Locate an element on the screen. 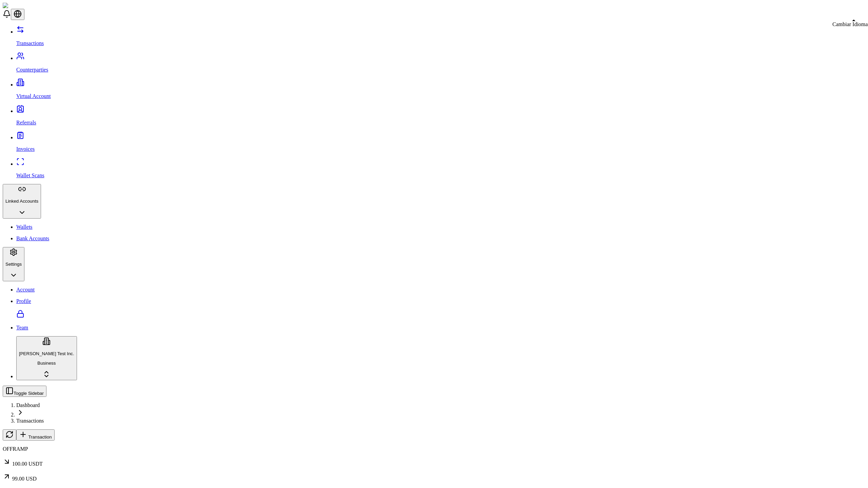  a: Wallet Scans is located at coordinates (441, 170).